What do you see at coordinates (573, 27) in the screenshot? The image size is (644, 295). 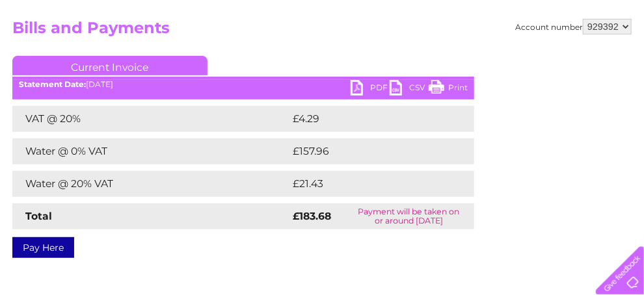 I see `div: Account number` at bounding box center [573, 27].